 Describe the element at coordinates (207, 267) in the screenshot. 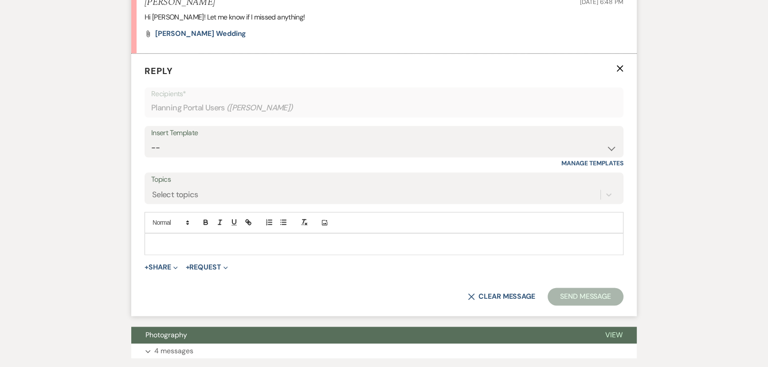

I see `button: Request` at that location.